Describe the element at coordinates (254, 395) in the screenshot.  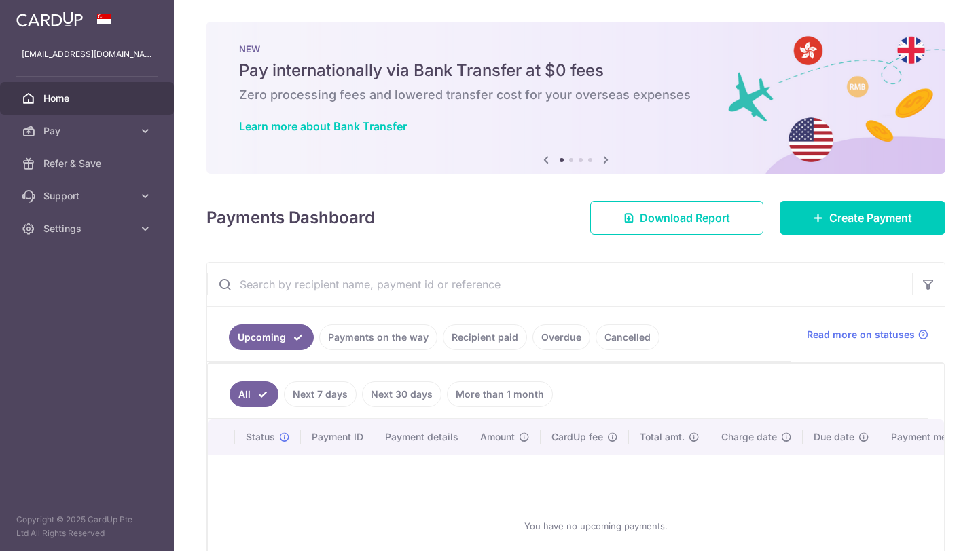
I see `a: All` at that location.